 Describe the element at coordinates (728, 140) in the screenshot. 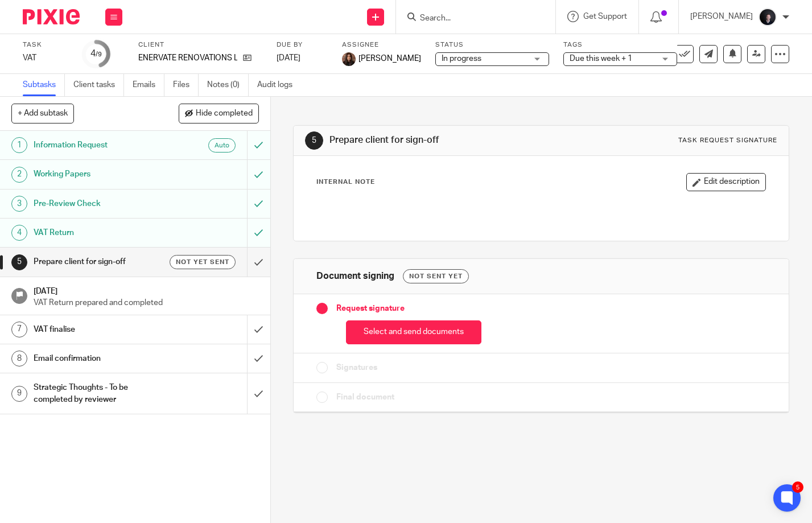

I see `div: Task request signature` at that location.